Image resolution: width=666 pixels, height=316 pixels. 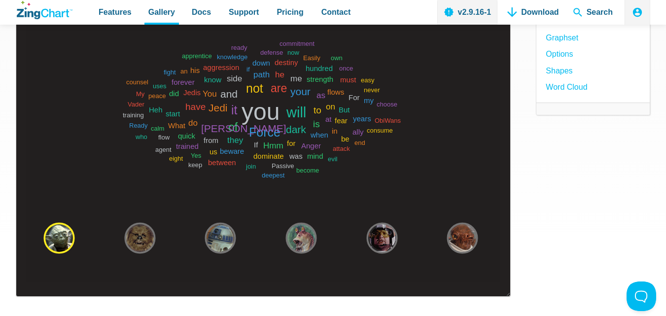 What do you see at coordinates (290, 12) in the screenshot?
I see `span: Pricing` at bounding box center [290, 12].